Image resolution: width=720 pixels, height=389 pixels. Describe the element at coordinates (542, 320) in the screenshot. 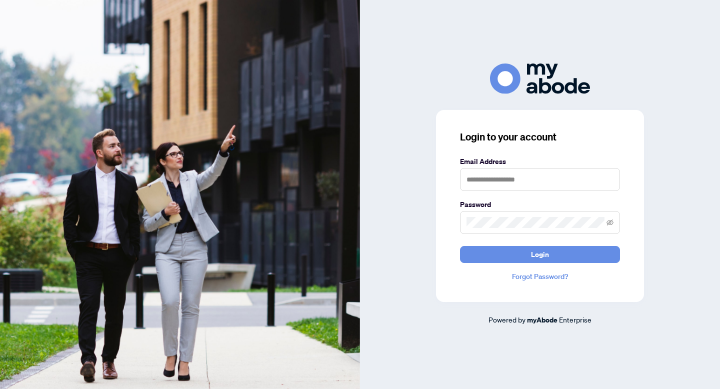

I see `a: myAbode` at that location.